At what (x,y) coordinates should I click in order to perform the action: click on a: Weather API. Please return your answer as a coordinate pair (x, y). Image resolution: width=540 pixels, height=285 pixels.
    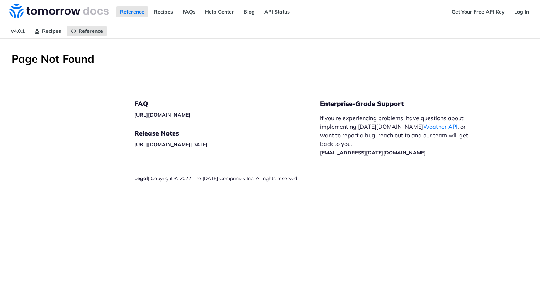
    Looking at the image, I should click on (440, 127).